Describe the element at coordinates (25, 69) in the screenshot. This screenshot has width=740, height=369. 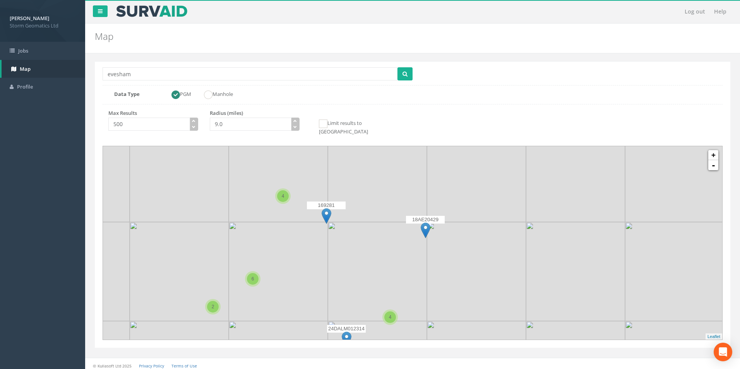
I see `span: Map` at that location.